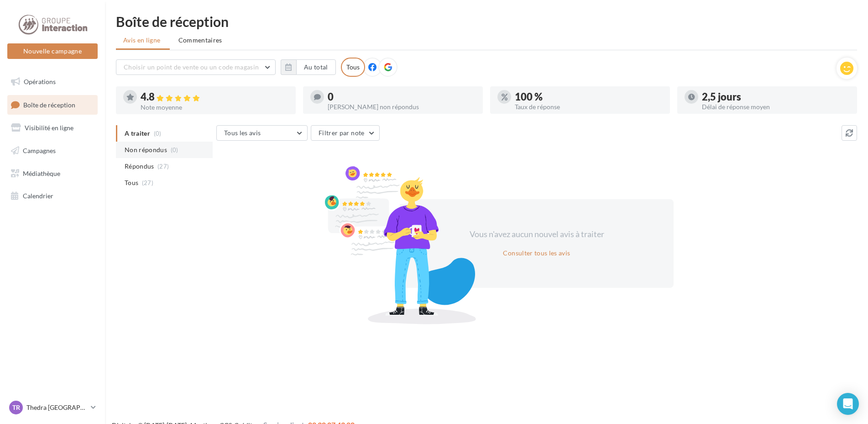 Image resolution: width=868 pixels, height=424 pixels. What do you see at coordinates (38, 196) in the screenshot?
I see `span: Calendrier` at bounding box center [38, 196].